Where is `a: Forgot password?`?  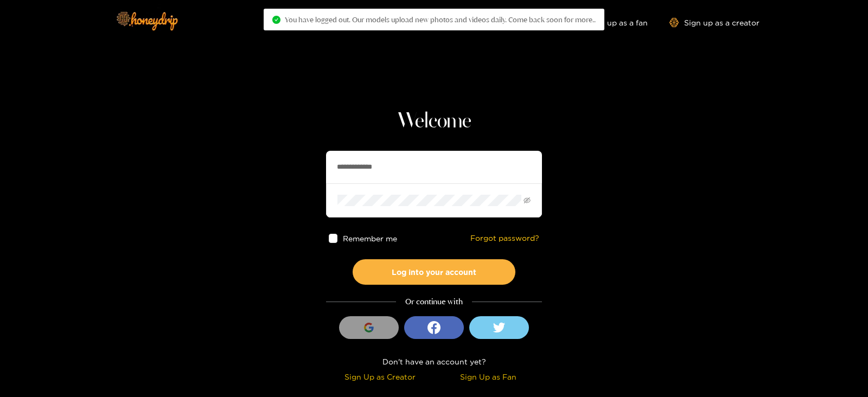
a: Forgot password? is located at coordinates (505, 238).